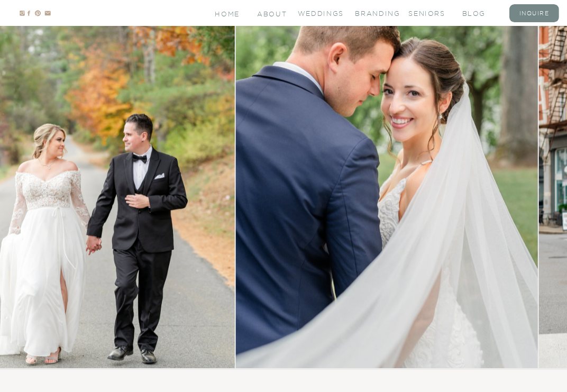 Image resolution: width=567 pixels, height=392 pixels. What do you see at coordinates (481, 13) in the screenshot?
I see `a: blog` at bounding box center [481, 13].